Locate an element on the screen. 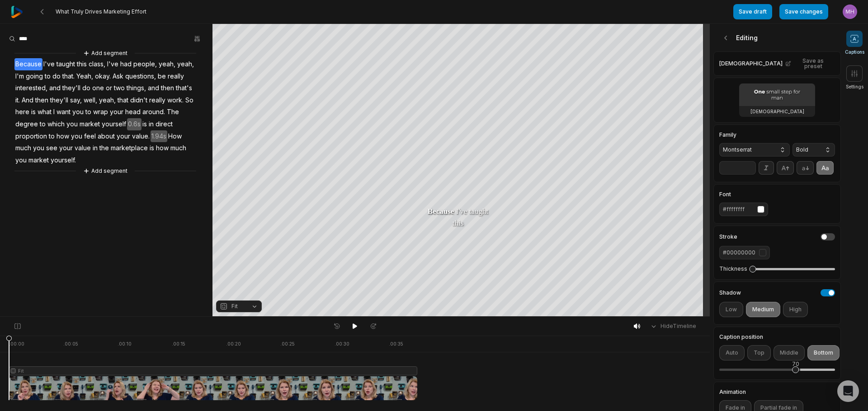 Image resolution: width=868 pixels, height=411 pixels. span: And is located at coordinates (27, 100).